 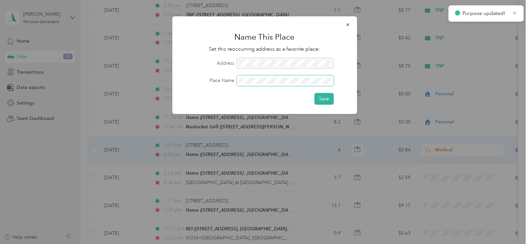 What do you see at coordinates (264, 37) in the screenshot?
I see `h1: Name This Place` at bounding box center [264, 37].